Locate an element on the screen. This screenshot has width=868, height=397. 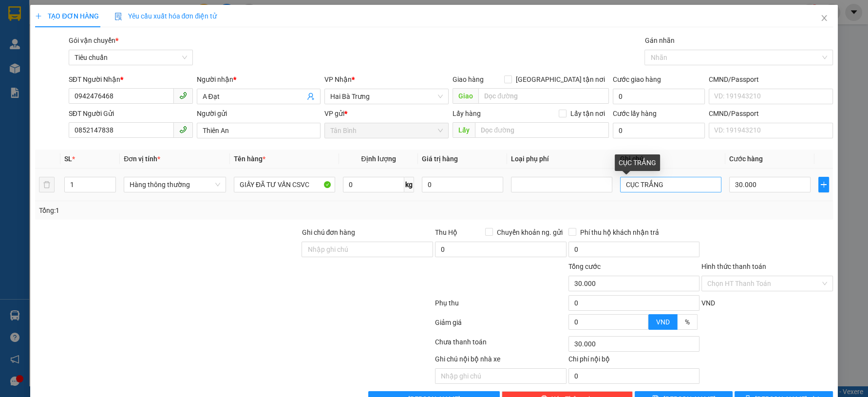
input: 0 is located at coordinates (462, 185).